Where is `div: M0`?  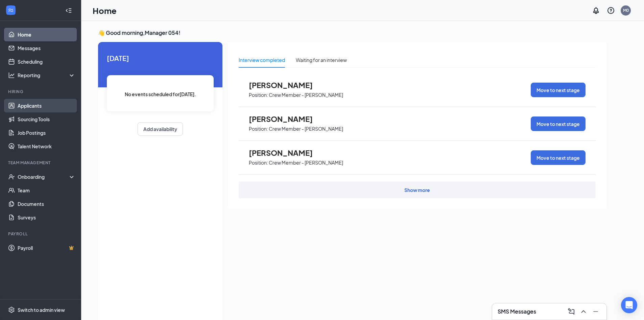 div: M0 is located at coordinates (626, 10).